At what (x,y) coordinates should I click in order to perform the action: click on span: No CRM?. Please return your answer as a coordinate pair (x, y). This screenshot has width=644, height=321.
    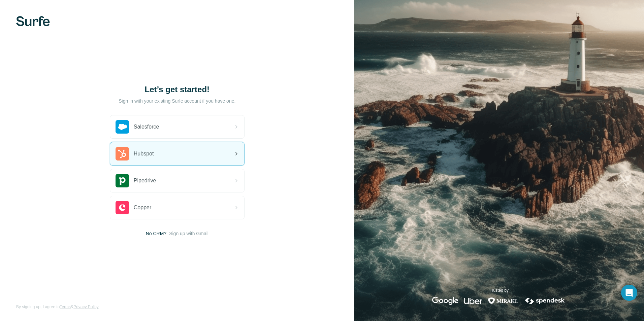
    Looking at the image, I should click on (156, 233).